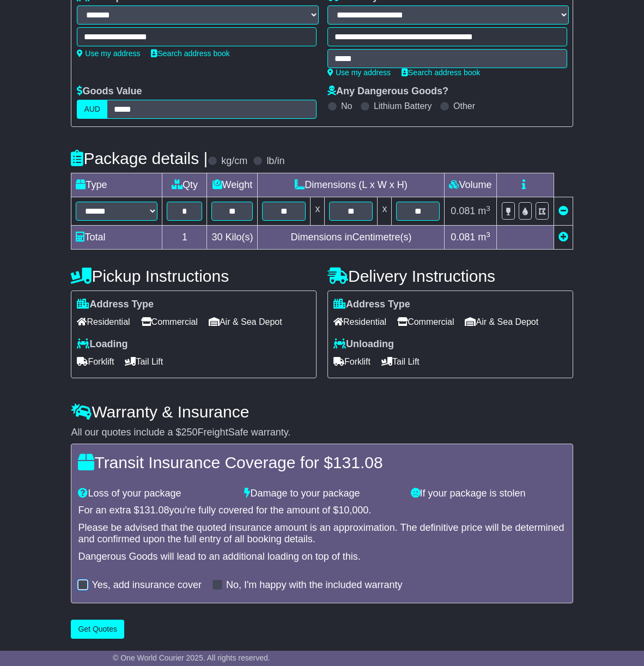 The width and height of the screenshot is (644, 666). What do you see at coordinates (353, 510) in the screenshot?
I see `span: 10,000` at bounding box center [353, 510].